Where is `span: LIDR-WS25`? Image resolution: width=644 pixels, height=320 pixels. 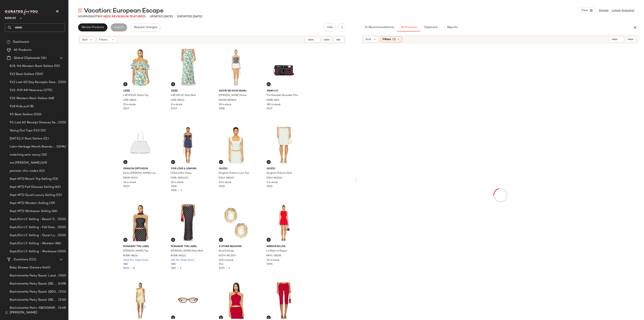
span: LIDR-WS25 is located at coordinates (129, 100).